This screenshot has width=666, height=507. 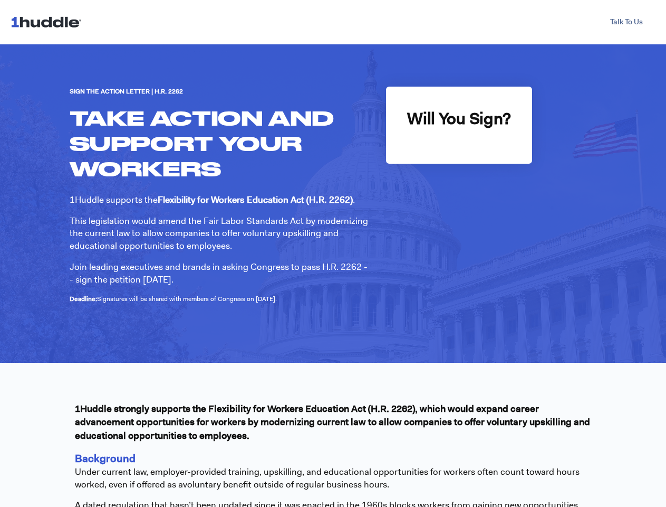 I want to click on div: Navigation Menu, so click(x=376, y=22).